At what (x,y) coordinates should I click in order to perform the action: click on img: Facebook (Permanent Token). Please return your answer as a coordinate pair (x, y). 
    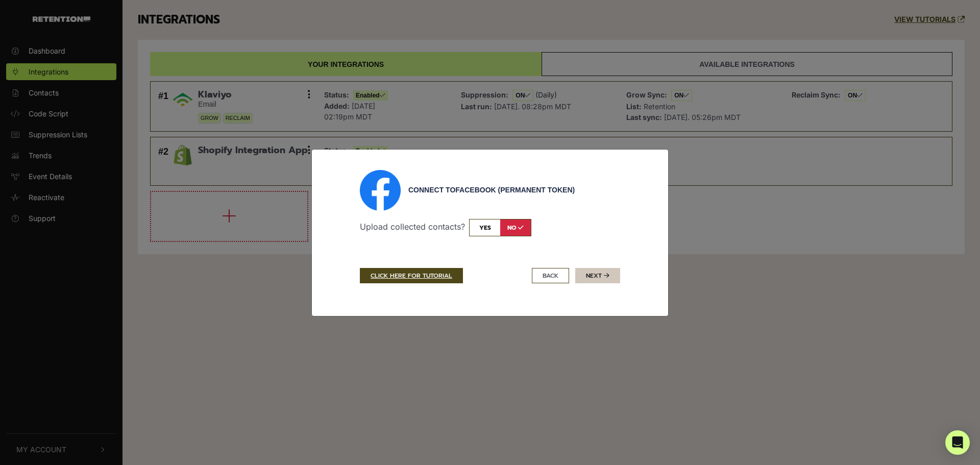
    Looking at the image, I should click on (380, 190).